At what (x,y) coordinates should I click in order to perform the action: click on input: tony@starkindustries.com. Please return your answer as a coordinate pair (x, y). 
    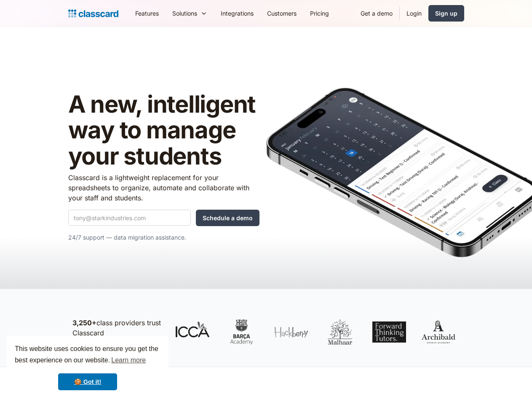
    Looking at the image, I should click on (129, 218).